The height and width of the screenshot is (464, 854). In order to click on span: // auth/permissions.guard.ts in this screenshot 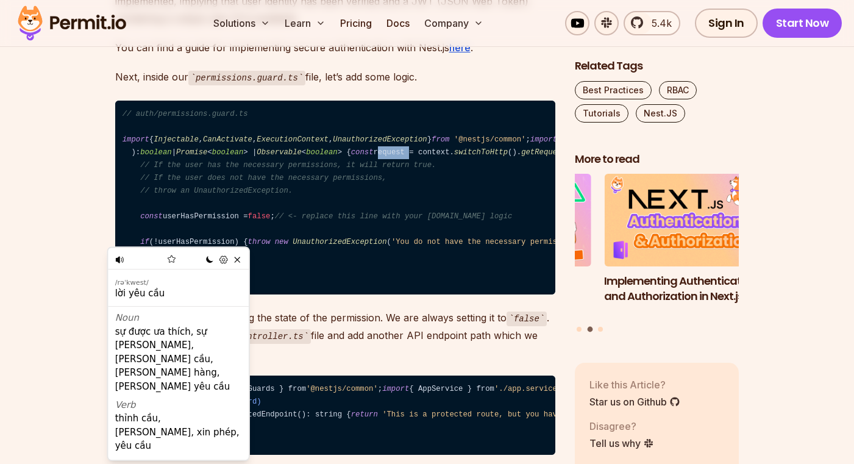, I will do `click(185, 114)`.